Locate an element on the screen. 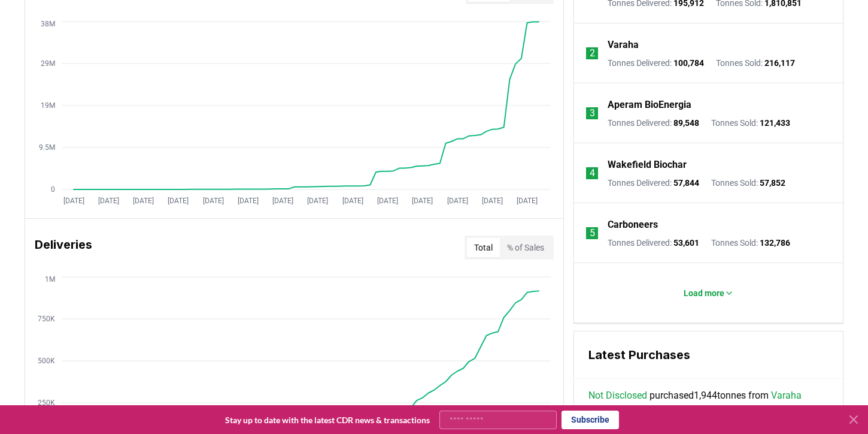 This screenshot has width=868, height=434. span: 100,784 is located at coordinates (688, 63).